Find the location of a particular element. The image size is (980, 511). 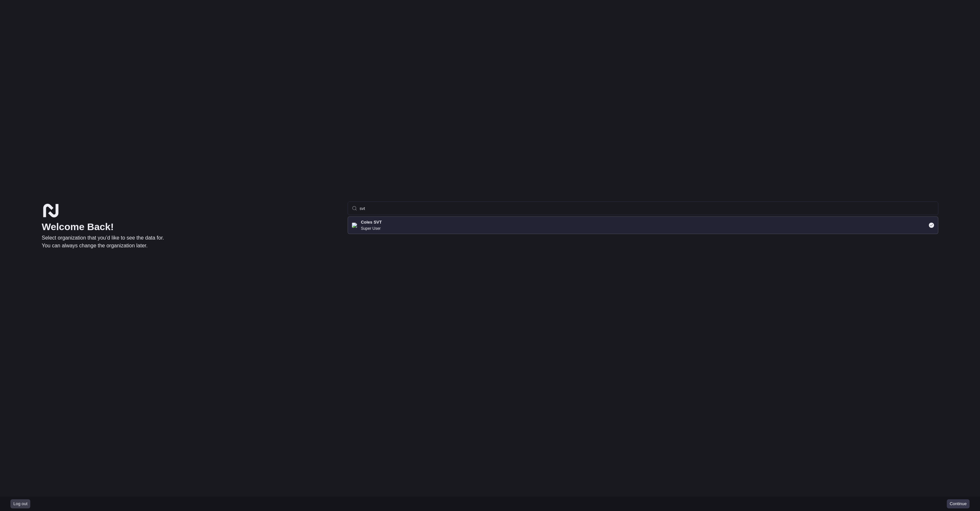

button: Continue is located at coordinates (958, 504).